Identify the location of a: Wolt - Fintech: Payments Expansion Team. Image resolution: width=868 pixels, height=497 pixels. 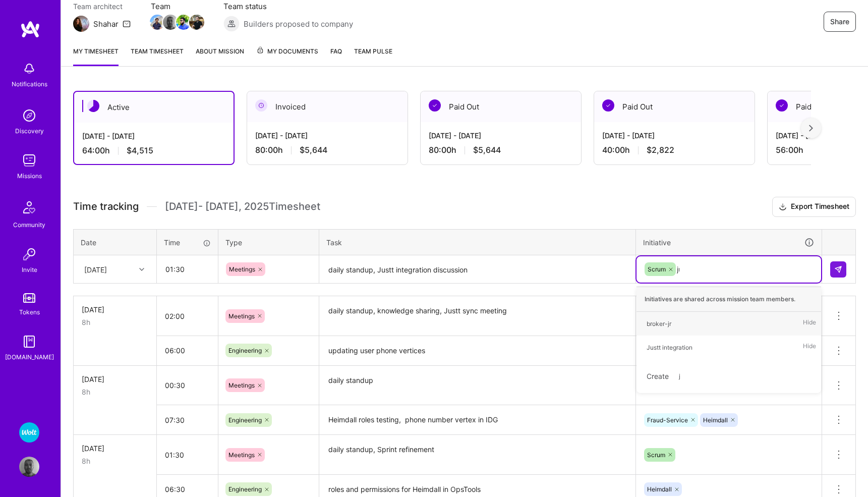
(29, 432).